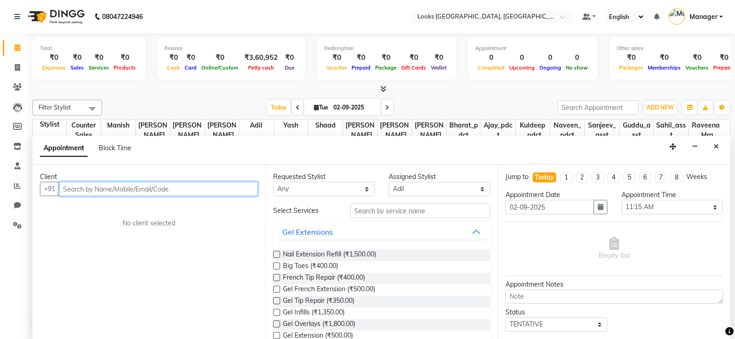 Image resolution: width=735 pixels, height=339 pixels. What do you see at coordinates (55, 17) in the screenshot?
I see `img: logo` at bounding box center [55, 17].